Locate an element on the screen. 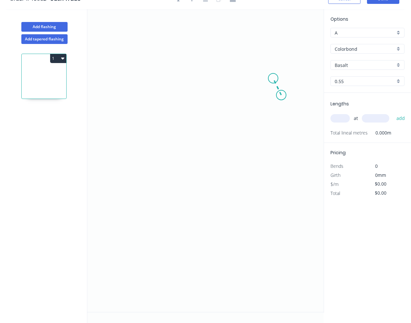 Image resolution: width=411 pixels, height=323 pixels. span: Lengths is located at coordinates (339, 104).